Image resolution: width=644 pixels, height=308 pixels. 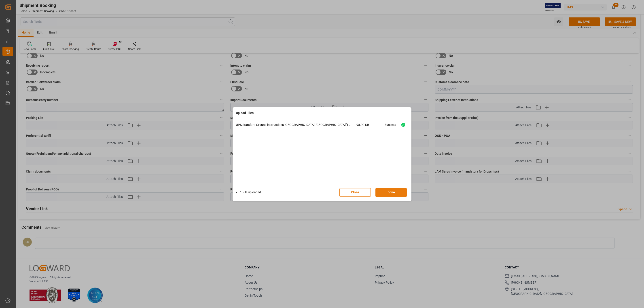 I want to click on h4: Upload Files, so click(x=244, y=113).